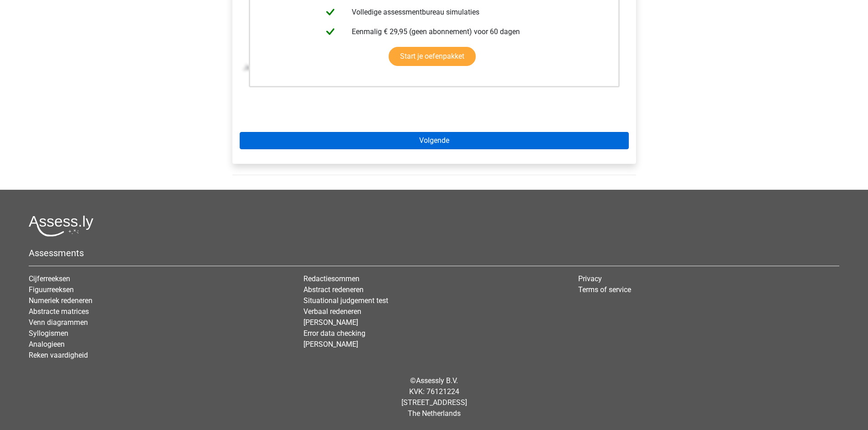  Describe the element at coordinates (334, 290) in the screenshot. I see `a: Abstract redeneren` at that location.